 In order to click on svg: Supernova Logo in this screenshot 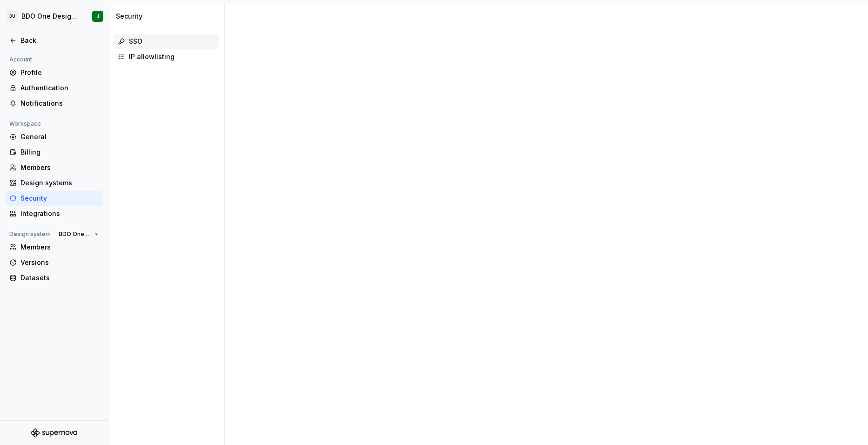, I will do `click(54, 433)`.